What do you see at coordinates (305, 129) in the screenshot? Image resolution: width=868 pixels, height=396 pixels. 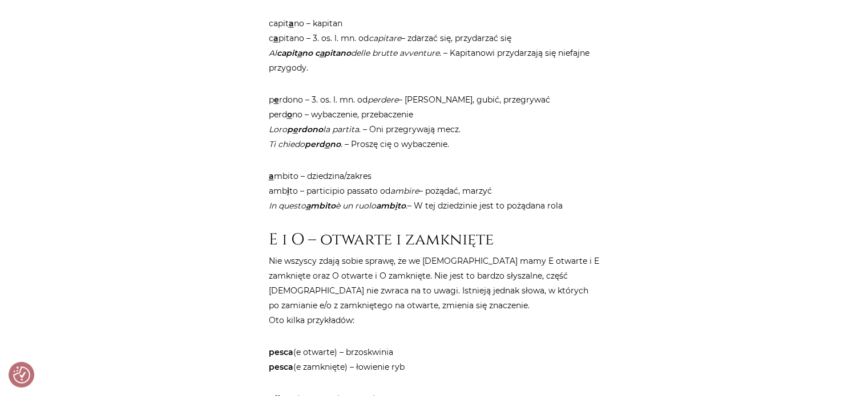 I see `strong: p rdono` at bounding box center [305, 129].